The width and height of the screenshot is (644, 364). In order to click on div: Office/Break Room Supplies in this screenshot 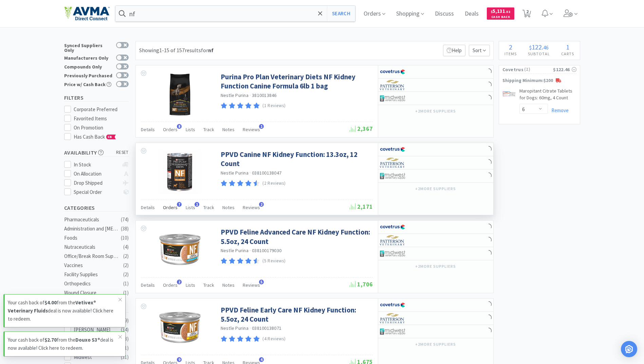, I will do `click(92, 257)`.